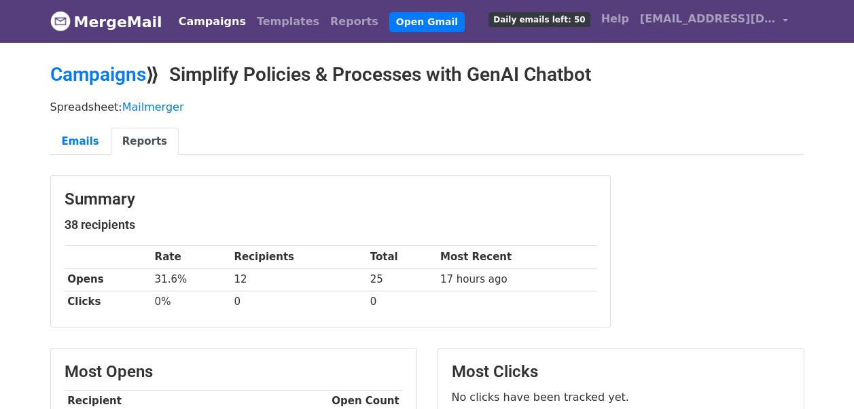  Describe the element at coordinates (516, 279) in the screenshot. I see `td: 17 hours ago` at that location.